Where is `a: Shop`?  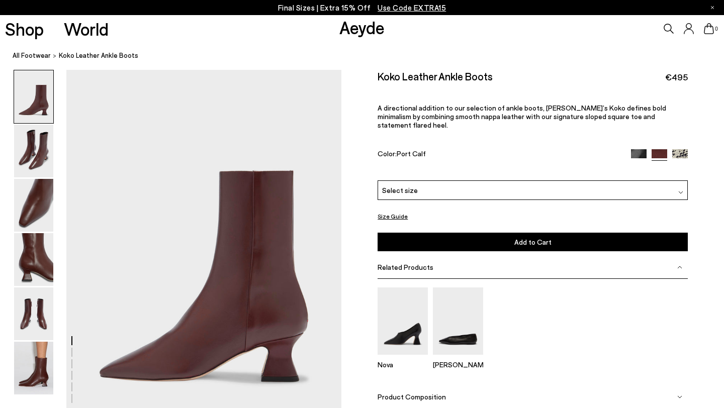 a: Shop is located at coordinates (24, 29).